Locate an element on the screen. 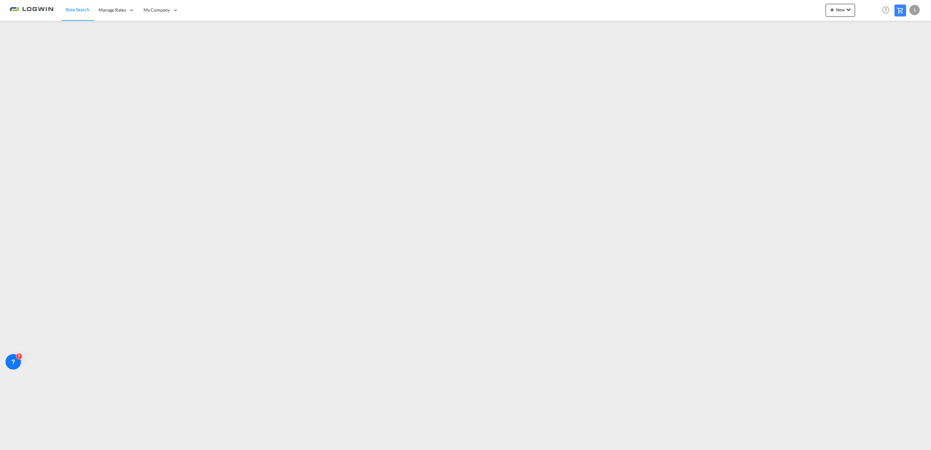 The image size is (931, 450). span: Manage Rates is located at coordinates (112, 10).